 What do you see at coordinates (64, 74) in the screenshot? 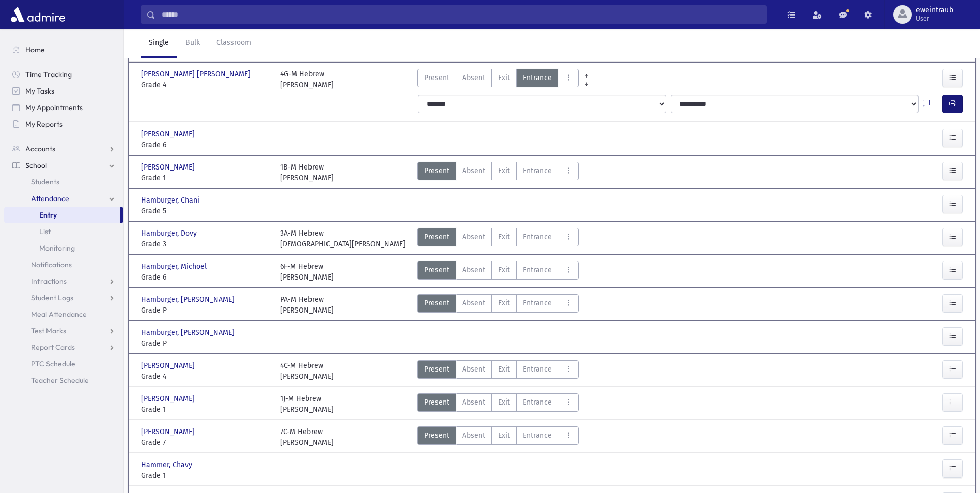
I see `a: Time Tracking` at bounding box center [64, 74].